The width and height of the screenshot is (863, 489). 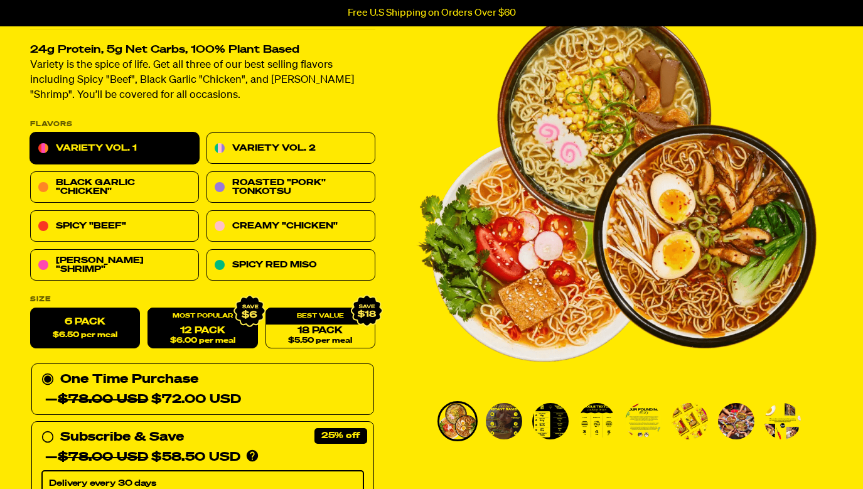 What do you see at coordinates (114, 188) in the screenshot?
I see `a: Black Garlic "Chicken"` at bounding box center [114, 188].